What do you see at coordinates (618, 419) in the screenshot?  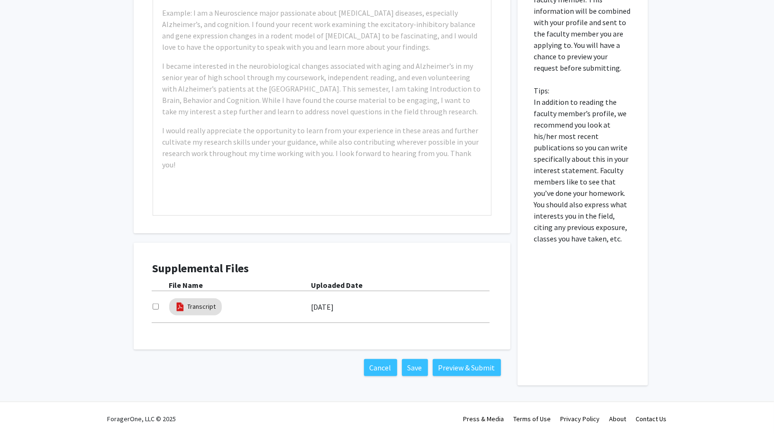 I see `a: About` at bounding box center [618, 419].